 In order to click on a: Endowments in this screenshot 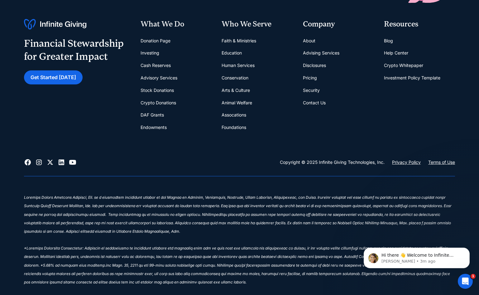, I will do `click(154, 128)`.